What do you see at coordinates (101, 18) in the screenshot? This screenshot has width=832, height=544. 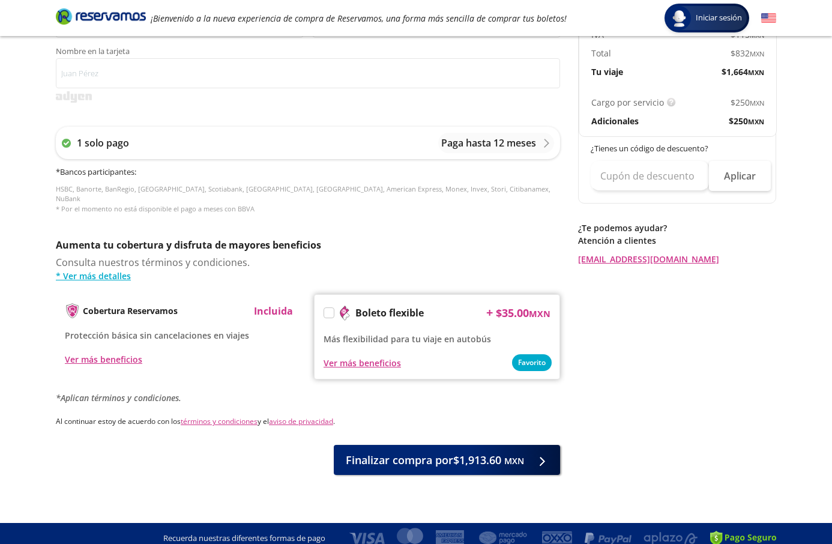 I see `a: Brand Logo` at bounding box center [101, 18].